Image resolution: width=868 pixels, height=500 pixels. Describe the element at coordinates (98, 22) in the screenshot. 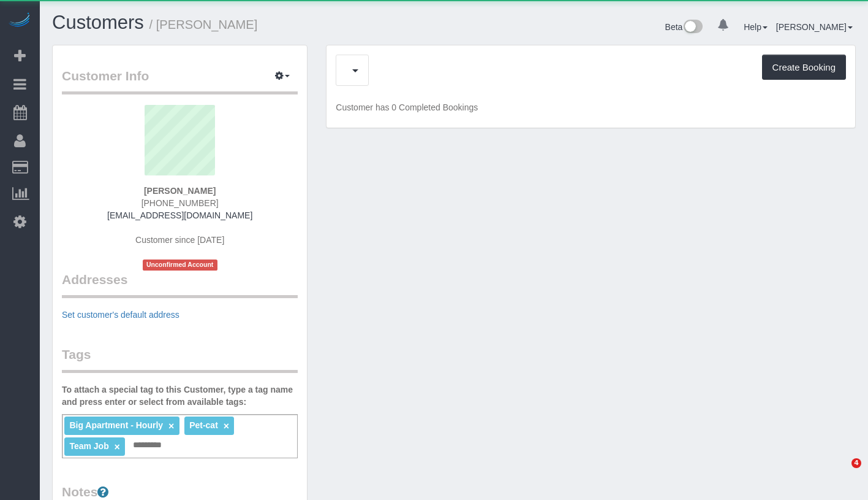

I see `a: Customers` at that location.